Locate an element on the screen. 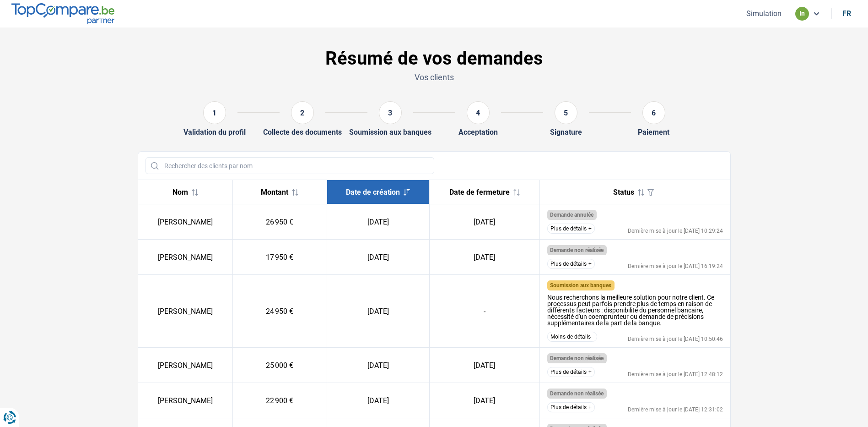  td: 25 000 € is located at coordinates (280, 364).